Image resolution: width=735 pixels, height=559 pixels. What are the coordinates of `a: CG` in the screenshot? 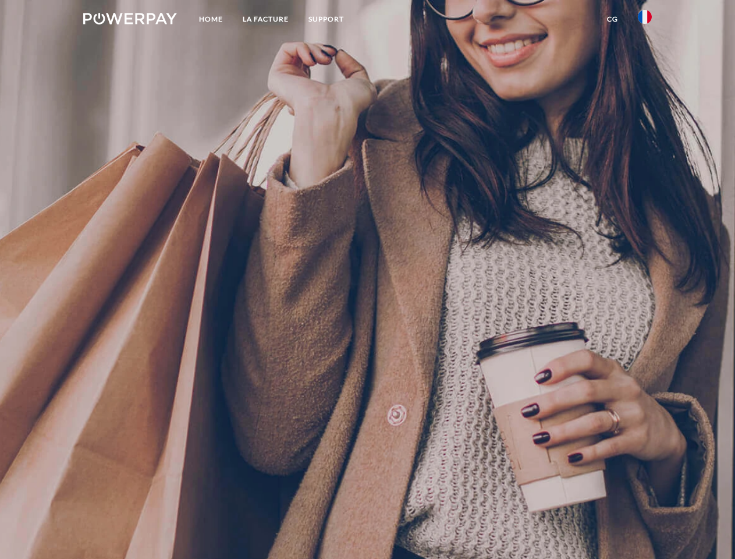 It's located at (612, 19).